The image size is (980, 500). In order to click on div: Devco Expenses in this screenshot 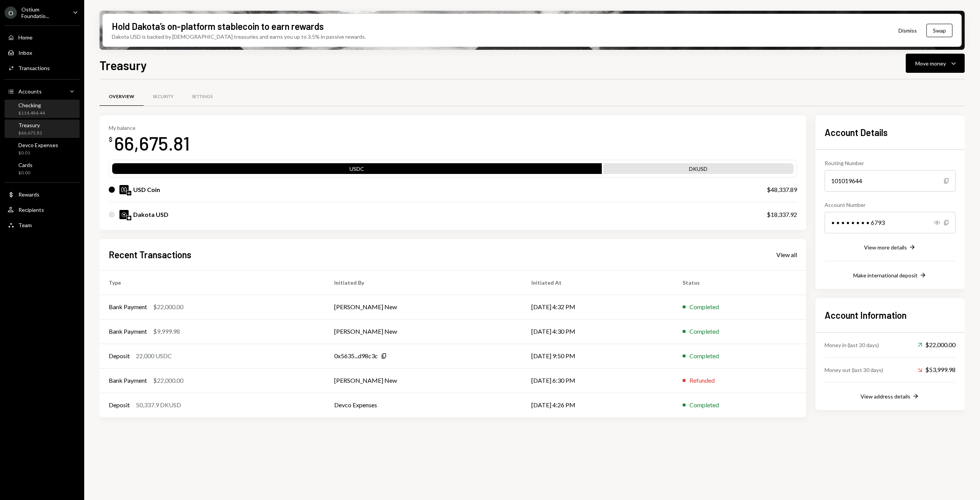, I will do `click(38, 145)`.